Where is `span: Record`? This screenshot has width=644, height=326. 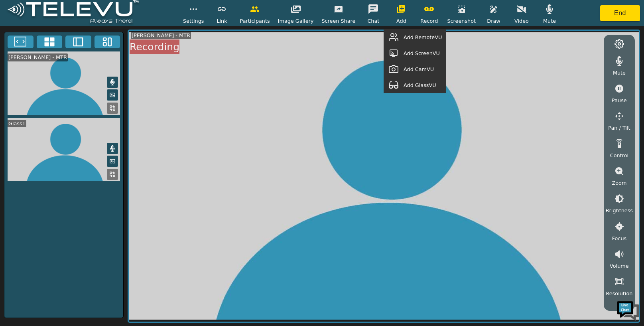
span: Record is located at coordinates (429, 21).